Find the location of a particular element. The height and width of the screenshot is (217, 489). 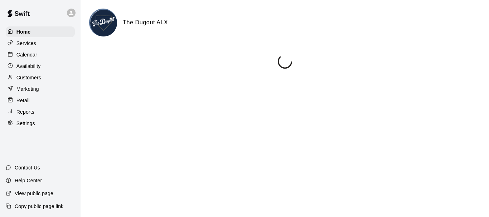

div: Marketing is located at coordinates (40, 89).